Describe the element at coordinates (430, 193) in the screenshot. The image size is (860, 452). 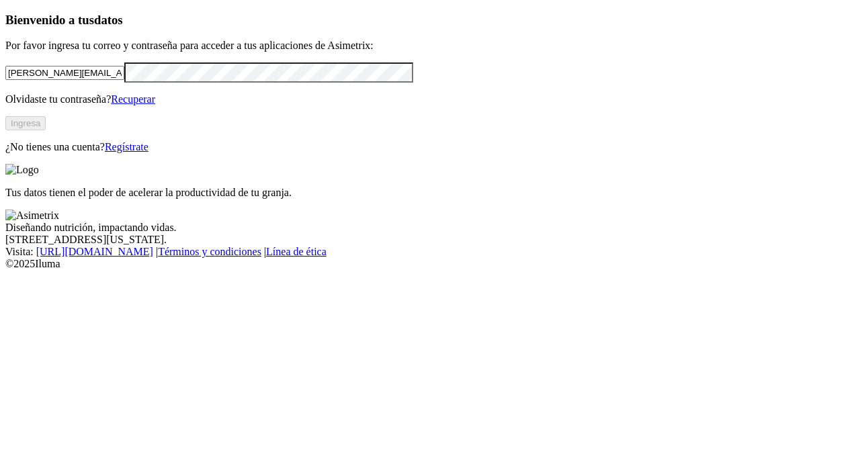
I see `p: Tus datos tienen el poder de acelerar la productividad de tu granja.` at that location.